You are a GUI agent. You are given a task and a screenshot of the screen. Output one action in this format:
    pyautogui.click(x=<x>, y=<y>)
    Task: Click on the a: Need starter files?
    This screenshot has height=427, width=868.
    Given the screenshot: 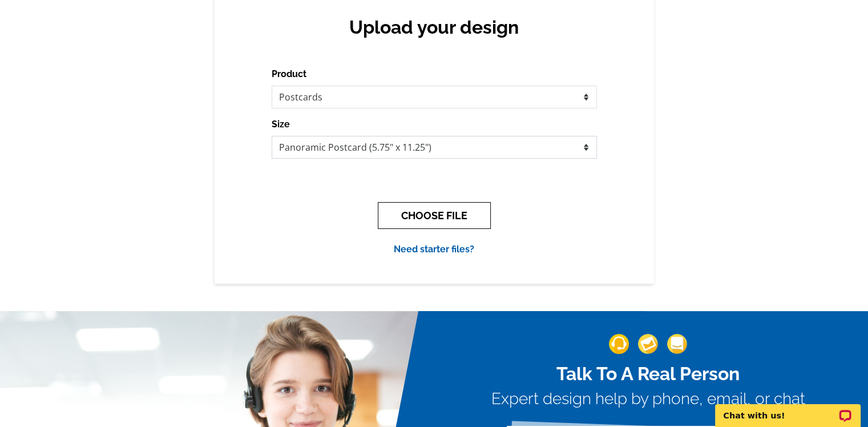 What is the action you would take?
    pyautogui.click(x=434, y=249)
    